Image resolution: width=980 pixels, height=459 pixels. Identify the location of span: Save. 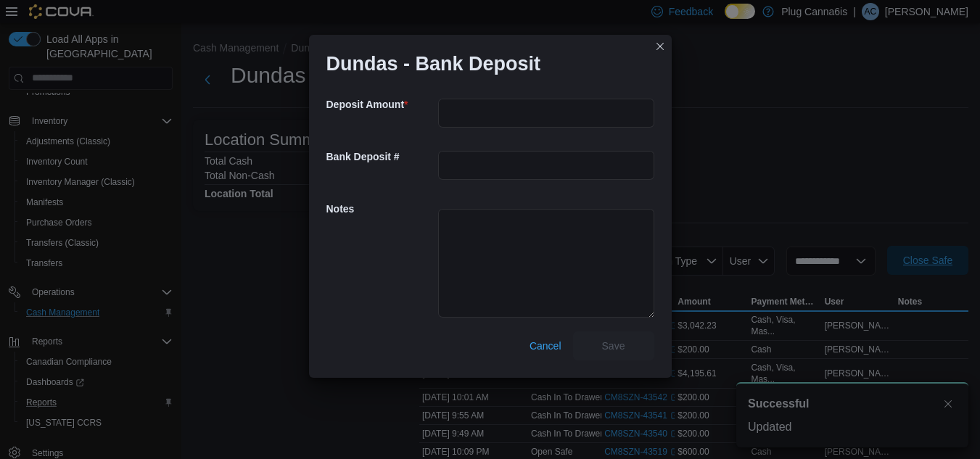
(613, 345).